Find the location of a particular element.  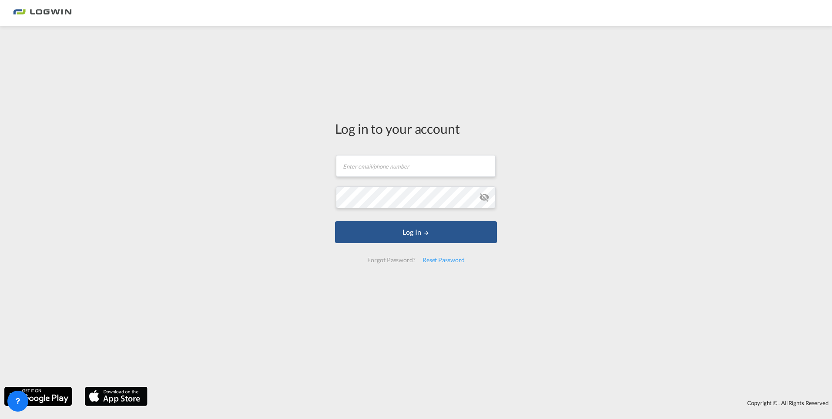

img: apple.png is located at coordinates (116, 396).